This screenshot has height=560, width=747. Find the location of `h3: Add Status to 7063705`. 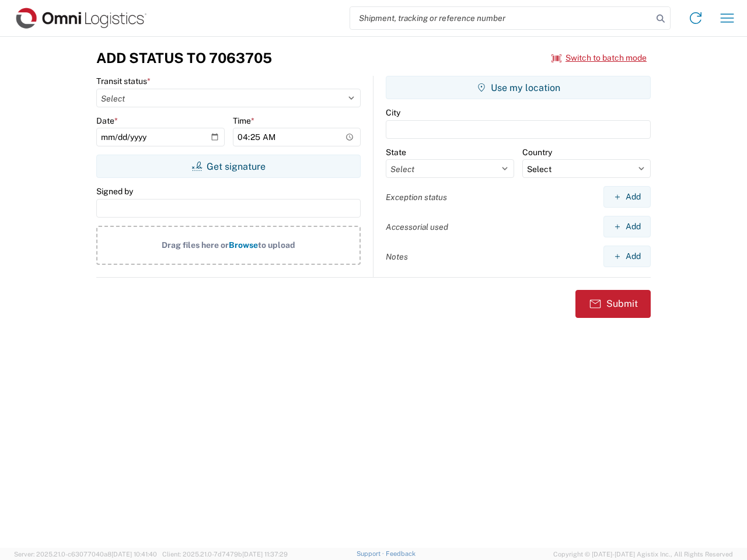

h3: Add Status to 7063705 is located at coordinates (184, 58).